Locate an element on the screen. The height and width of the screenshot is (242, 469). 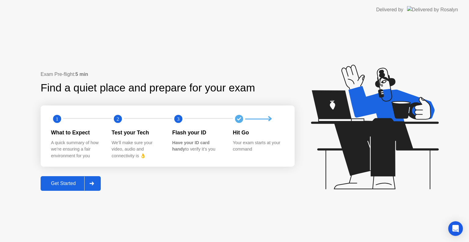
div: Get Started is located at coordinates (63, 184).